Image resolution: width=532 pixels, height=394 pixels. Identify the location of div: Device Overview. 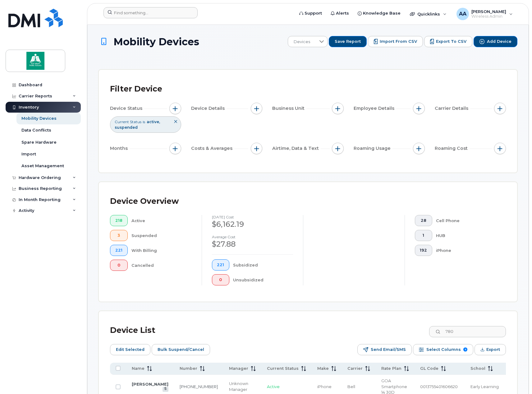
(144, 202).